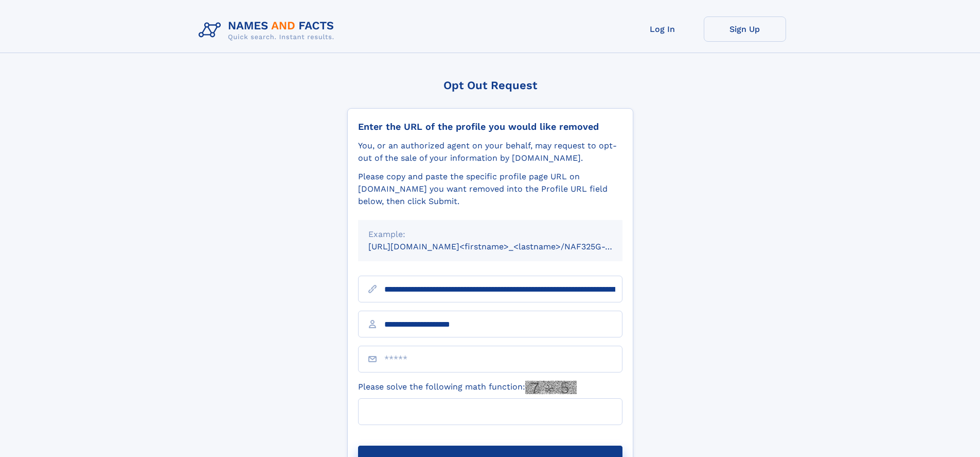 This screenshot has height=457, width=980. I want to click on label: Please solve the following math function:, so click(467, 387).